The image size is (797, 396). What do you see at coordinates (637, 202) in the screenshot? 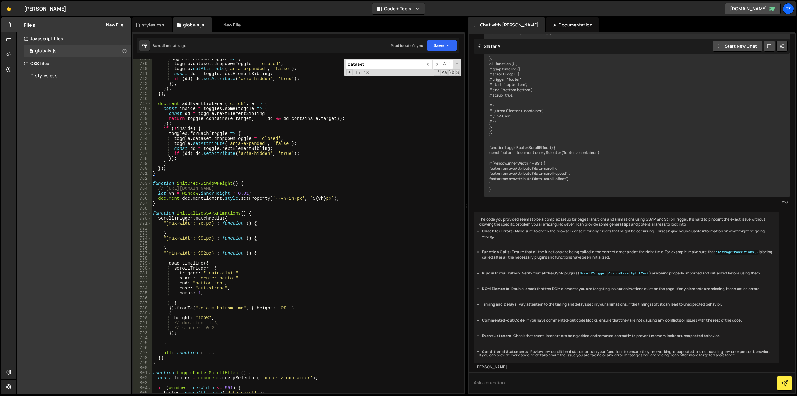
I see `div: You` at bounding box center [637, 202].